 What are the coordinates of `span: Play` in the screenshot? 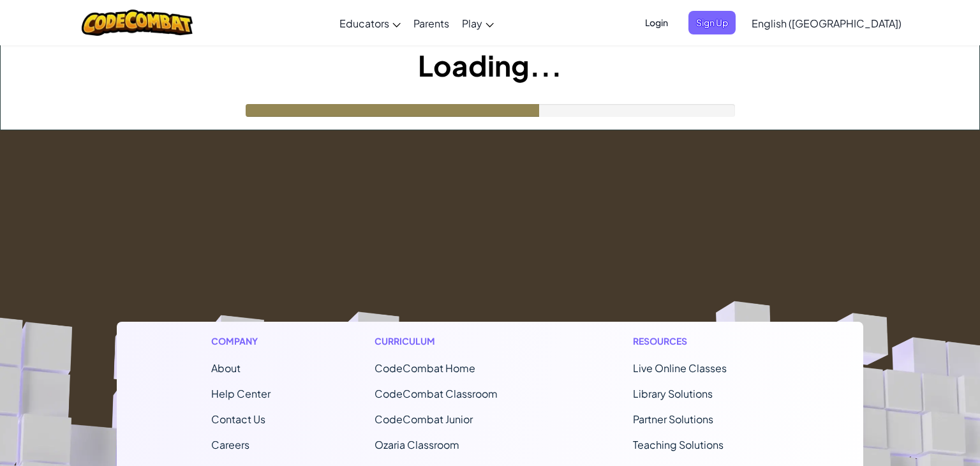 It's located at (472, 23).